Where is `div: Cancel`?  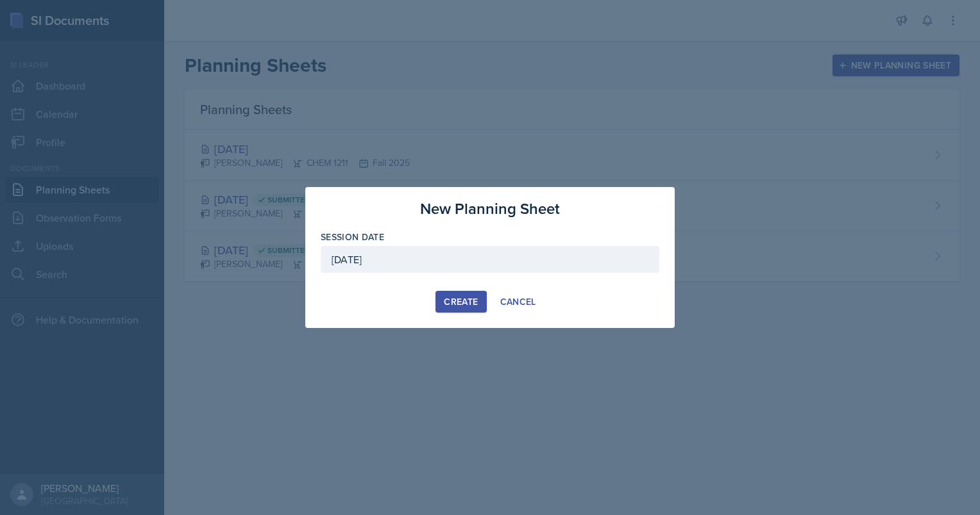 div: Cancel is located at coordinates (518, 302).